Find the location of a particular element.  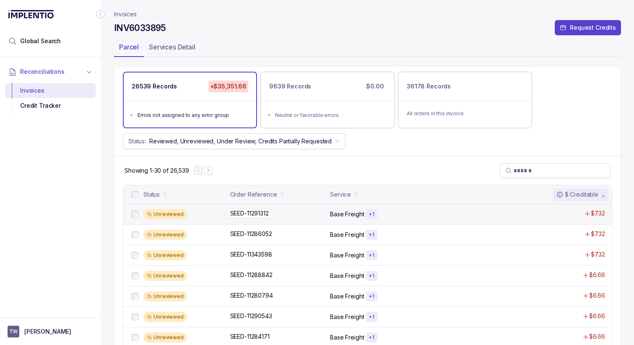

div: $ Creditable is located at coordinates (578, 195).